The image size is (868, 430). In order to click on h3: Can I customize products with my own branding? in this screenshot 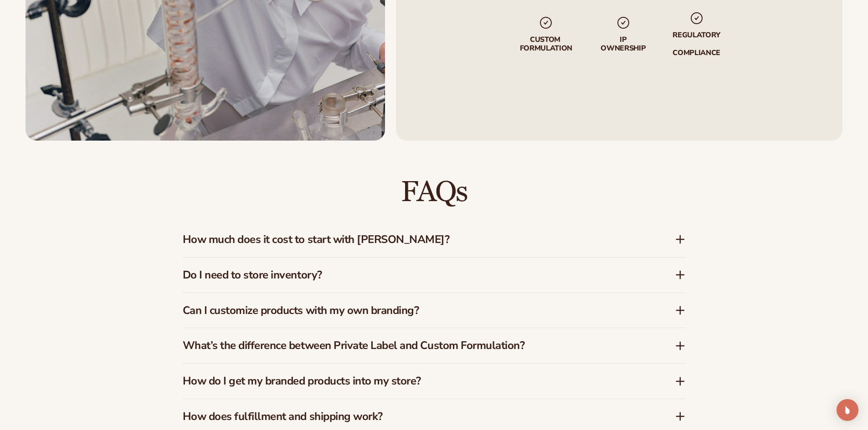, I will do `click(415, 311)`.